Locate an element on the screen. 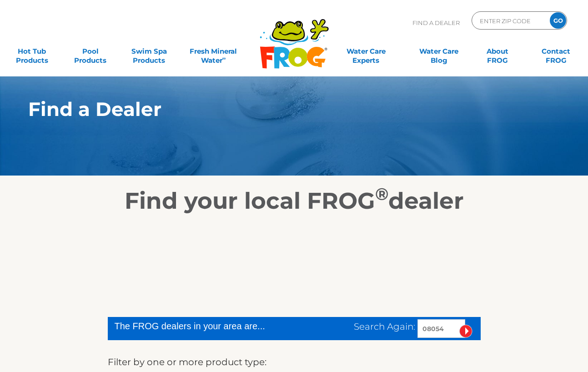 The width and height of the screenshot is (588, 372). h1: Find a Dealer is located at coordinates (272, 110).